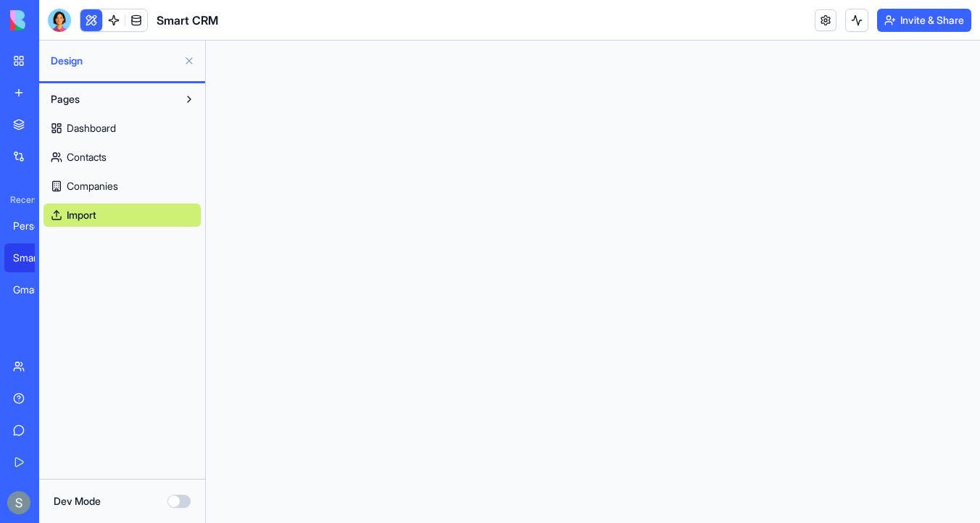  I want to click on span: Dashboard, so click(91, 128).